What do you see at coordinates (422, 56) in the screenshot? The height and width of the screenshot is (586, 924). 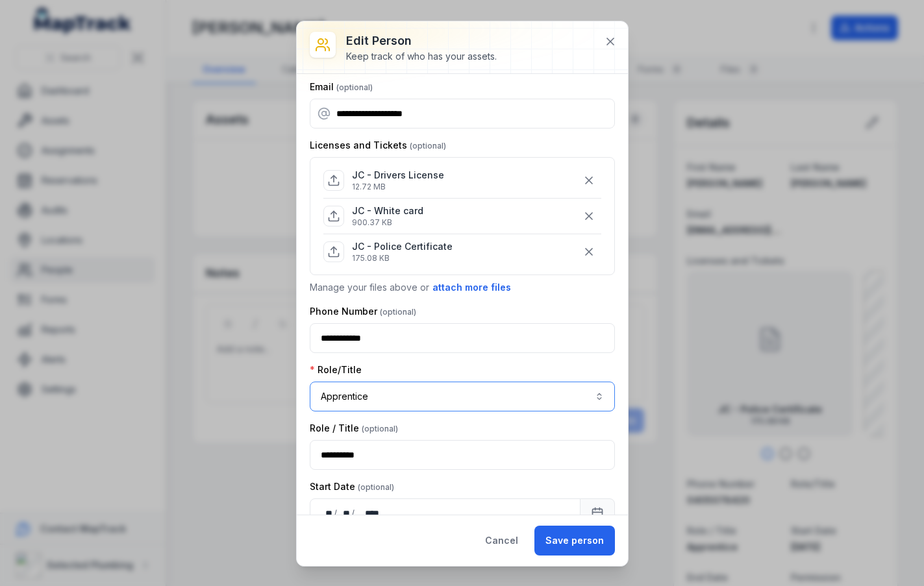 I see `div: Keep track of who has your assets.` at bounding box center [422, 56].